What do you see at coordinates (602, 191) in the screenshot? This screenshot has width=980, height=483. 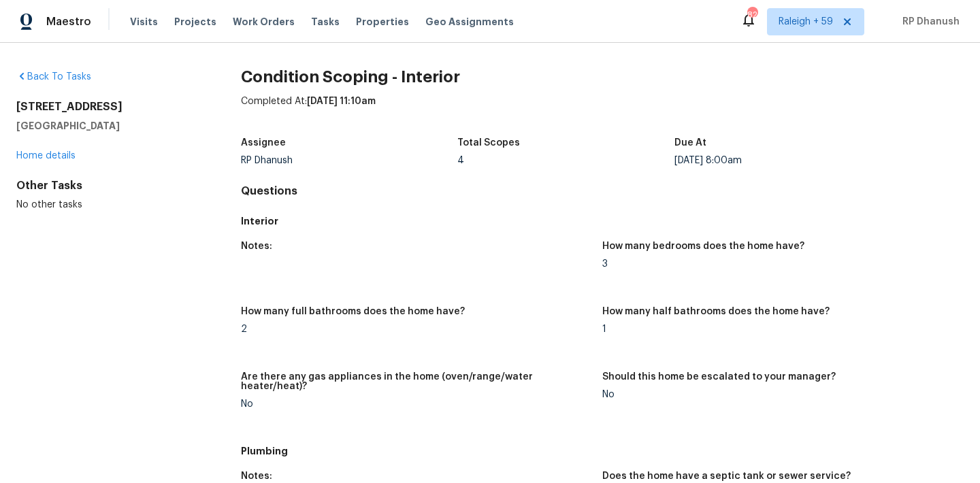 I see `h4: Questions` at bounding box center [602, 191].